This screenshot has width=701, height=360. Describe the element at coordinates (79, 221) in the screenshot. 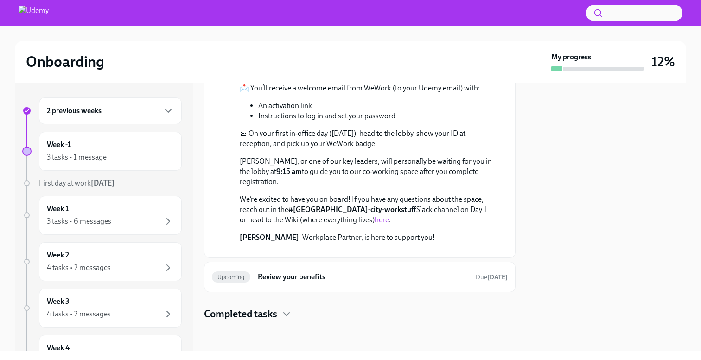

I see `div: 3 tasks • 6 messages` at that location.